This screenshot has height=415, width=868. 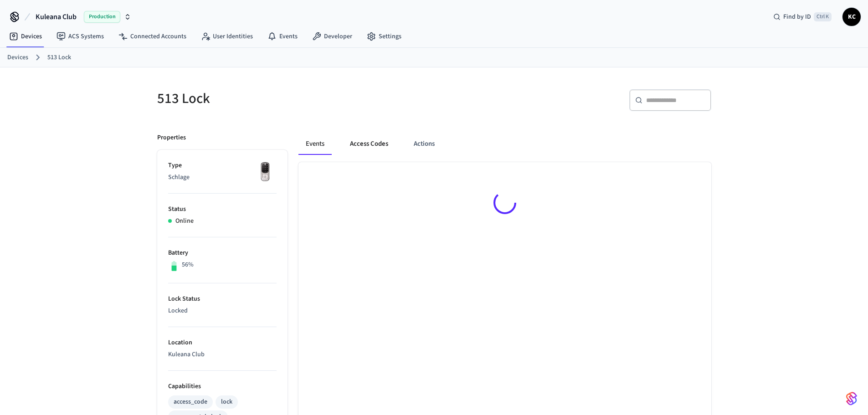 What do you see at coordinates (222, 354) in the screenshot?
I see `p: Kuleana Club` at bounding box center [222, 354].